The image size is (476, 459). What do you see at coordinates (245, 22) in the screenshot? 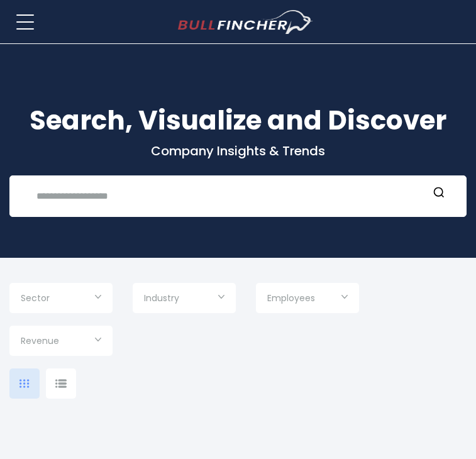
I see `a: Go to homepage` at bounding box center [245, 22].